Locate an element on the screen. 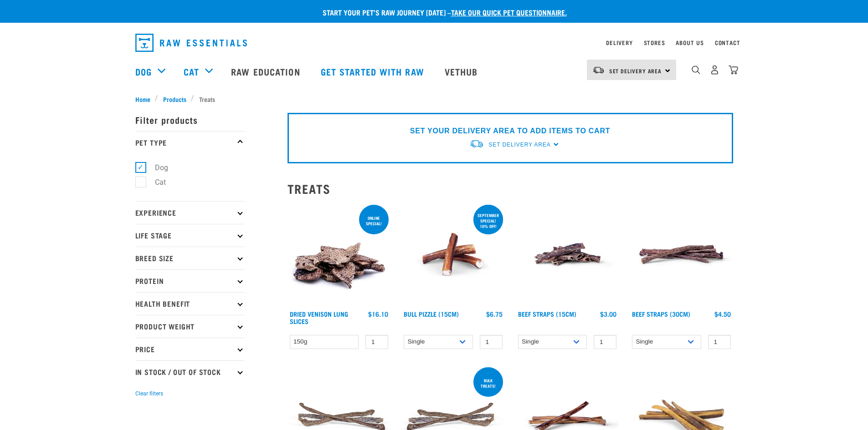 This screenshot has width=868, height=430. p: Protein is located at coordinates (190, 281).